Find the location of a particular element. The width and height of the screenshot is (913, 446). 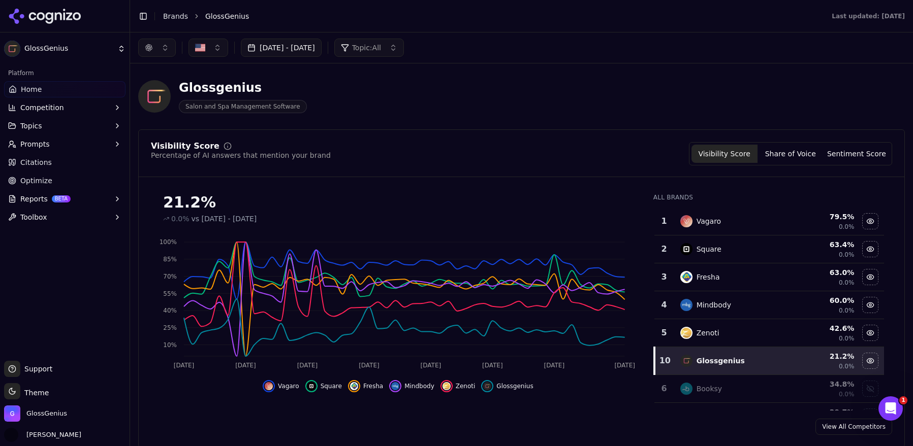

div: 63.4 % is located at coordinates (824, 245).